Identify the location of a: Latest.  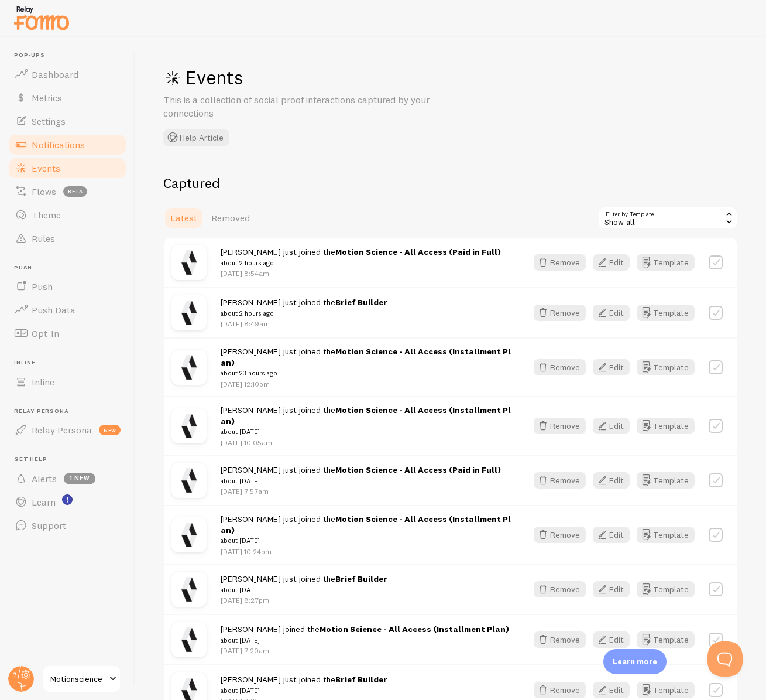
(184, 218).